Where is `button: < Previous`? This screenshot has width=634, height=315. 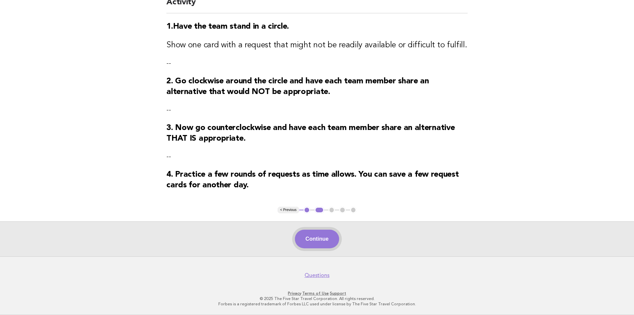
button: < Previous is located at coordinates (288, 210).